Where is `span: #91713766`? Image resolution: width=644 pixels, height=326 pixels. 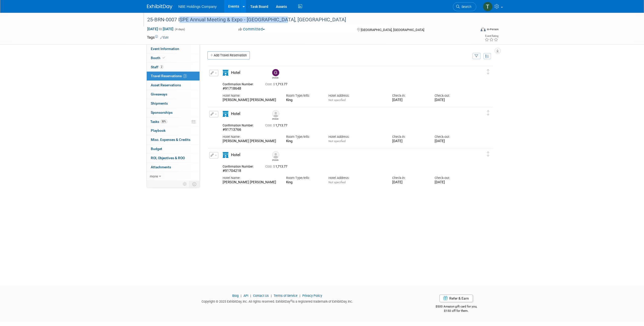
span: #91713766 is located at coordinates (232, 129).